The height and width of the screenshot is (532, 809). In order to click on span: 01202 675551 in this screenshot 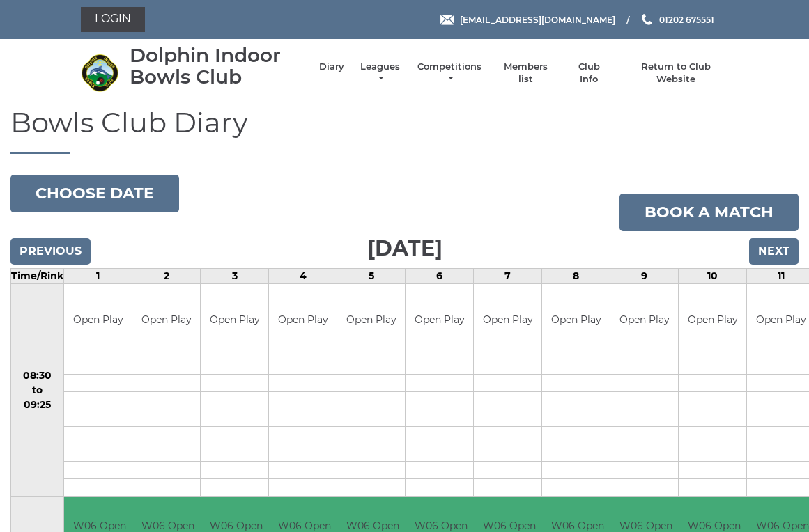, I will do `click(686, 19)`.